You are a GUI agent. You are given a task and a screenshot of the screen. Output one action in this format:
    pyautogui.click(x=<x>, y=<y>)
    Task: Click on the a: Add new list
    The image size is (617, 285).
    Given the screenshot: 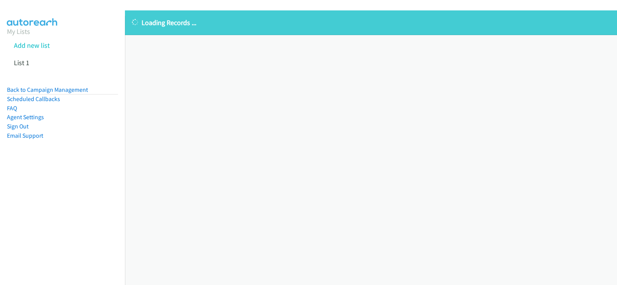 What is the action you would take?
    pyautogui.click(x=32, y=45)
    